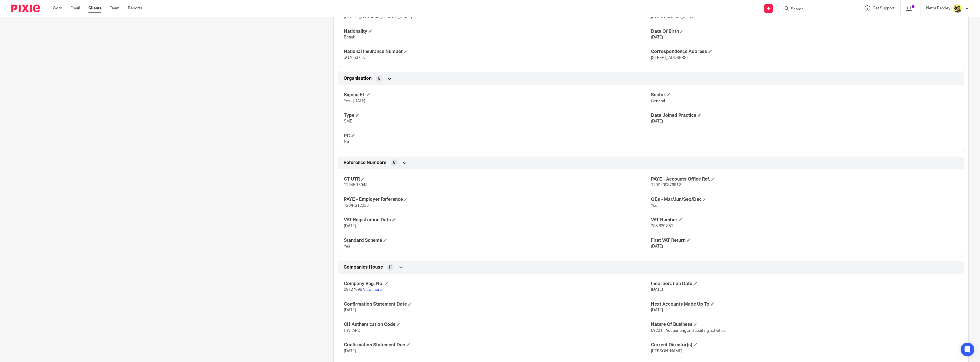  What do you see at coordinates (394, 163) in the screenshot?
I see `span: 8` at bounding box center [394, 163].